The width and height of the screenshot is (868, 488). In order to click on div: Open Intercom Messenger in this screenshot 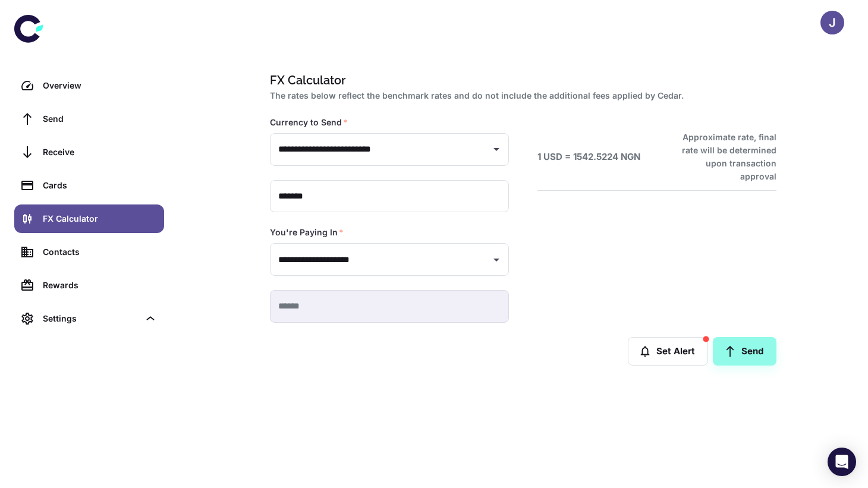, I will do `click(842, 462)`.